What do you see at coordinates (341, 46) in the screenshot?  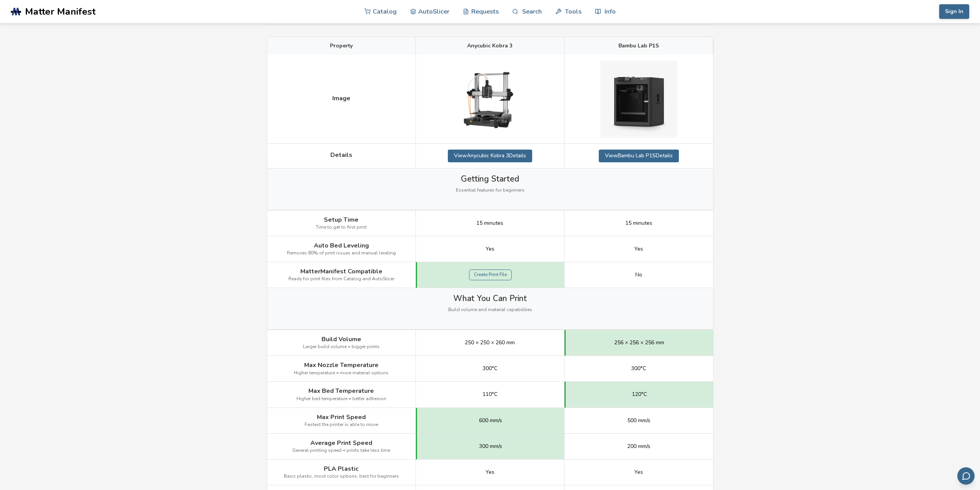 I see `span: Property` at bounding box center [341, 46].